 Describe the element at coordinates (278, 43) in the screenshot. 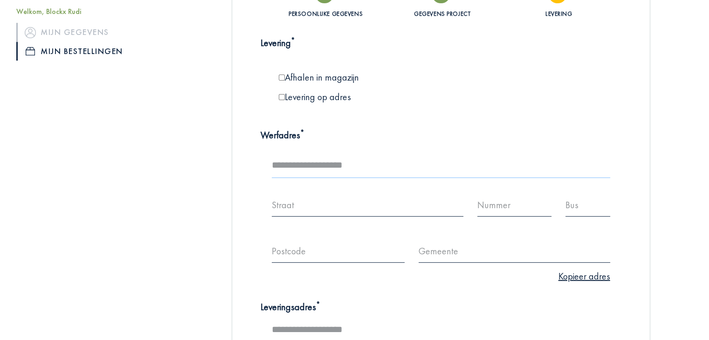

I see `strong: Levering` at that location.